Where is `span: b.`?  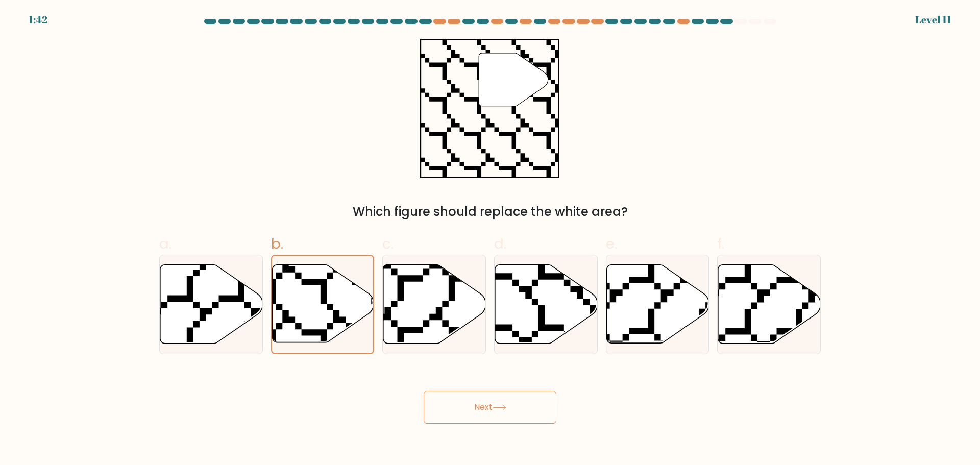
span: b. is located at coordinates (277, 243).